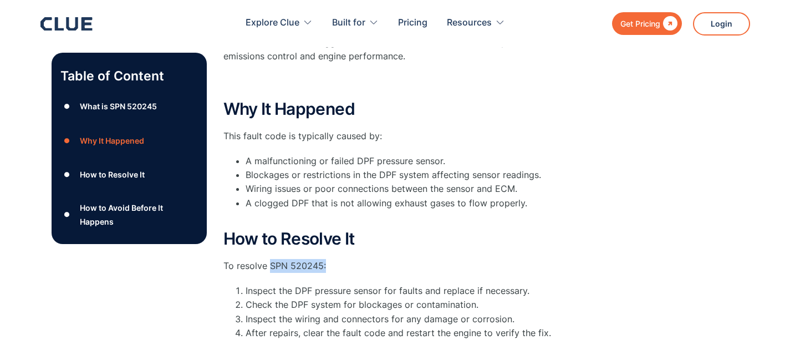  I want to click on div: What is SPN 520245, so click(118, 106).